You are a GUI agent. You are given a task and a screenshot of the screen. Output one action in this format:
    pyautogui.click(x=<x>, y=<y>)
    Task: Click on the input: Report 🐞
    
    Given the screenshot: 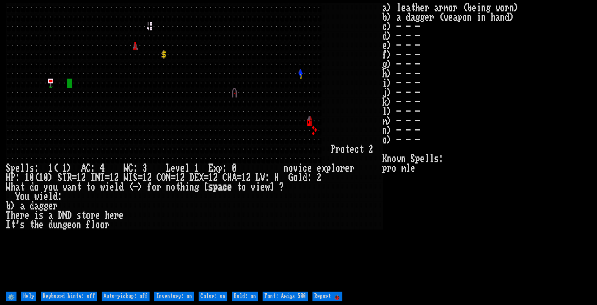 What is the action you would take?
    pyautogui.click(x=328, y=296)
    